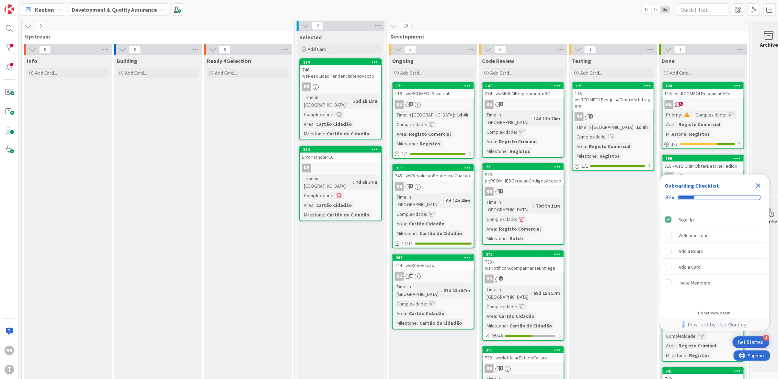 This screenshot has height=379, width=778. Describe the element at coordinates (548, 206) in the screenshot. I see `div: 78d 9h 11m` at that location.